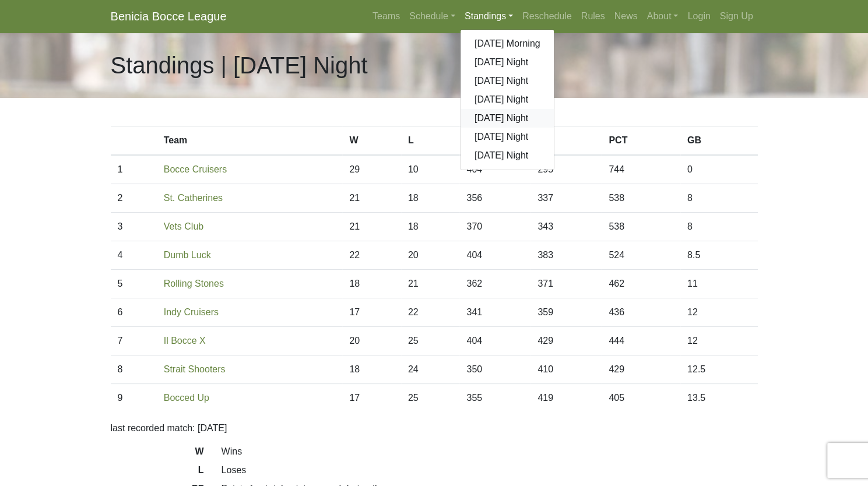 The image size is (868, 486). I want to click on td: 419, so click(566, 398).